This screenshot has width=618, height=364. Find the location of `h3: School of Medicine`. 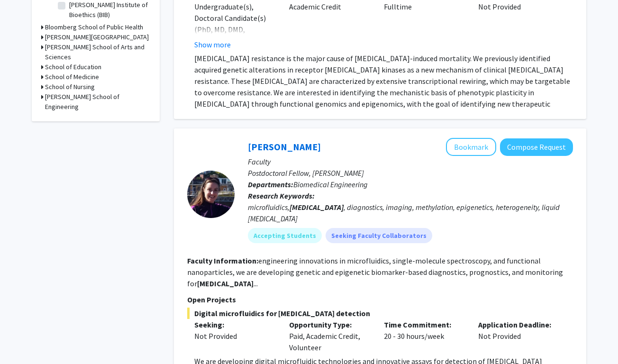

h3: School of Medicine is located at coordinates (72, 77).